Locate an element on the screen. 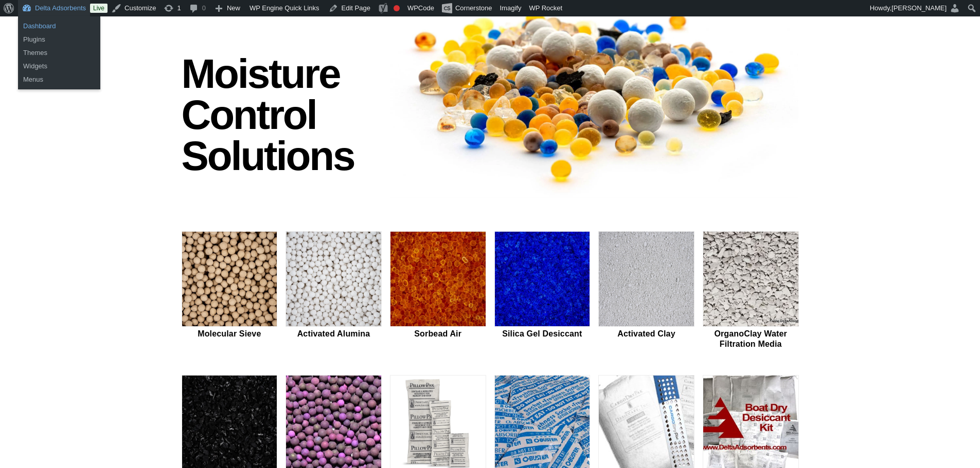  h1: Moisture Control Solutions is located at coordinates (281, 115).